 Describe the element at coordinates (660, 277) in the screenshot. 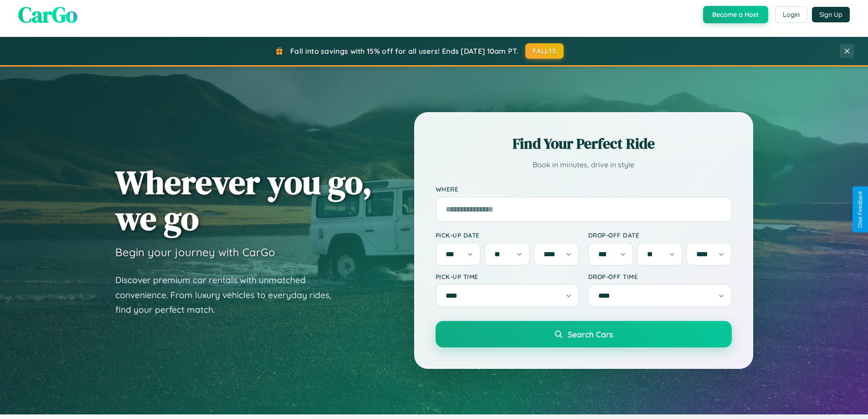

I see `label: Drop-off Time` at that location.